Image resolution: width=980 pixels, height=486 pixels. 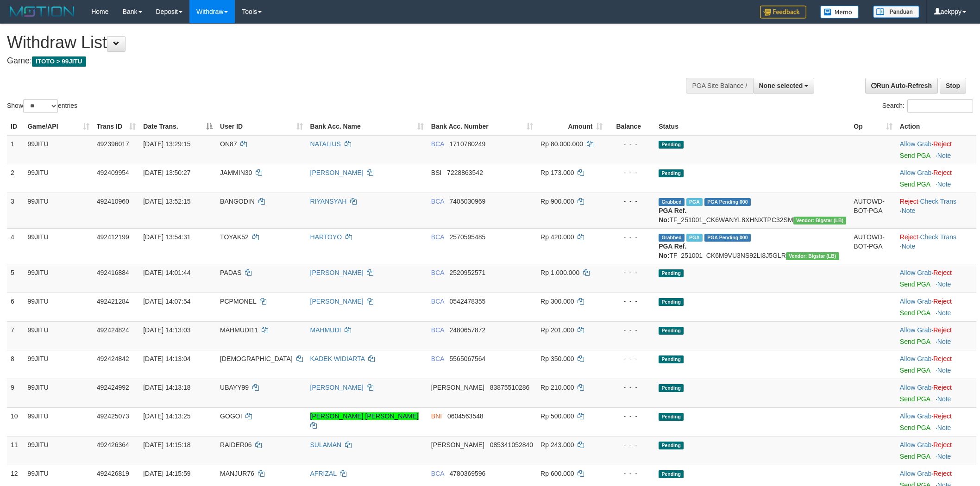 I want to click on span: Rp 201.000, so click(x=557, y=330).